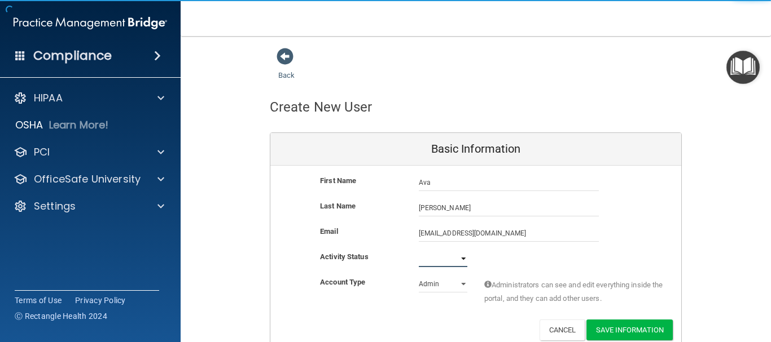 The width and height of the screenshot is (771, 342). Describe the element at coordinates (42, 152) in the screenshot. I see `p: PCI` at that location.